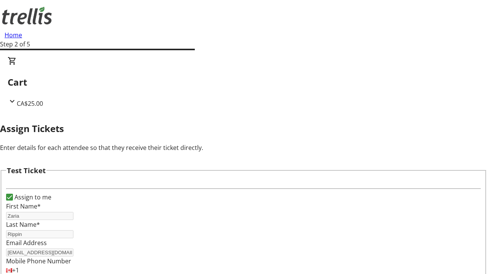  I want to click on label: Mobile Phone Number, so click(38, 261).